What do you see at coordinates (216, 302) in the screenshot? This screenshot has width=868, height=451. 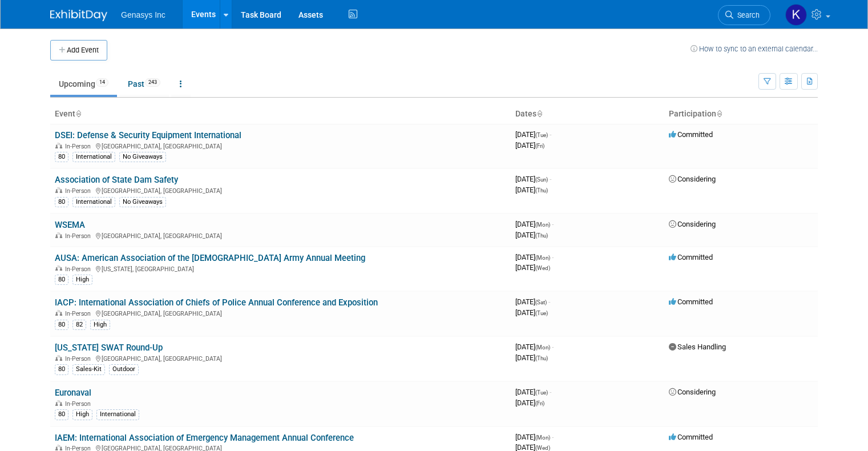 I see `a: IACP: International Association of Chiefs of Police Annual Conference and Exposition` at bounding box center [216, 302].